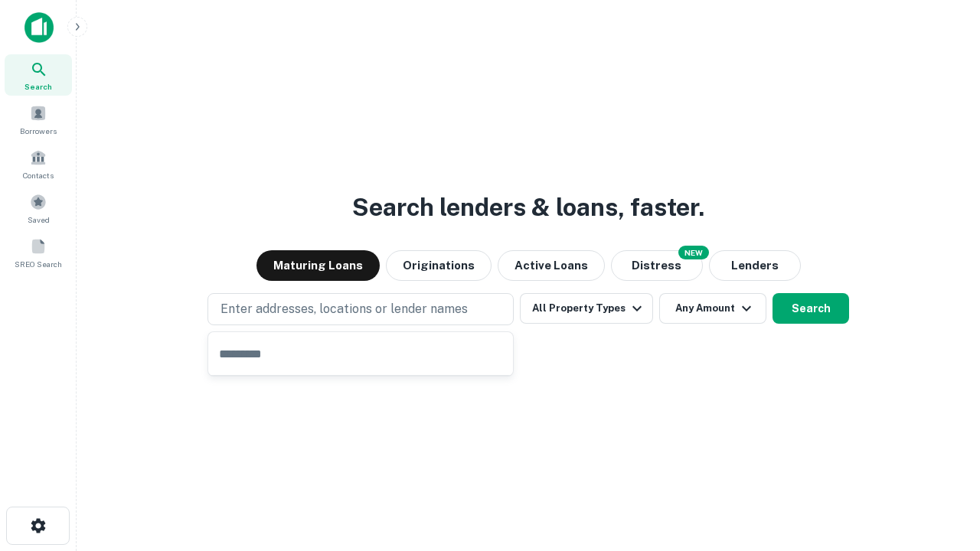  What do you see at coordinates (38, 131) in the screenshot?
I see `span: Borrowers` at bounding box center [38, 131].